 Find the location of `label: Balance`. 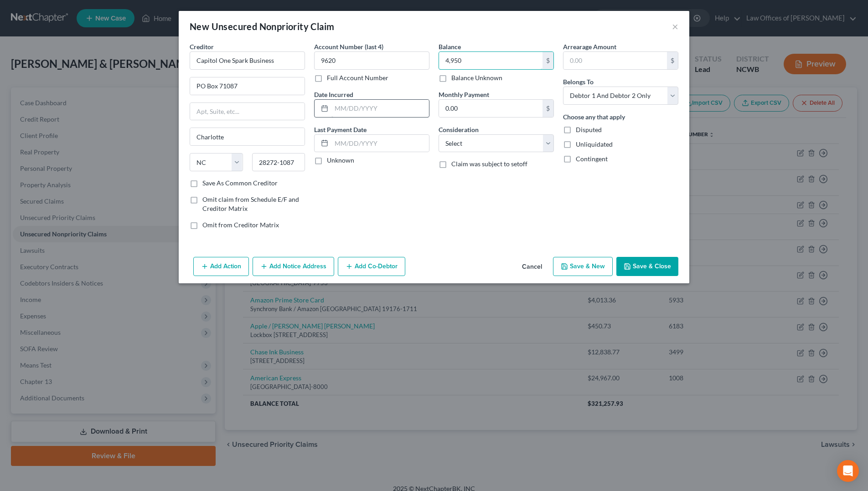

label: Balance is located at coordinates (450, 47).